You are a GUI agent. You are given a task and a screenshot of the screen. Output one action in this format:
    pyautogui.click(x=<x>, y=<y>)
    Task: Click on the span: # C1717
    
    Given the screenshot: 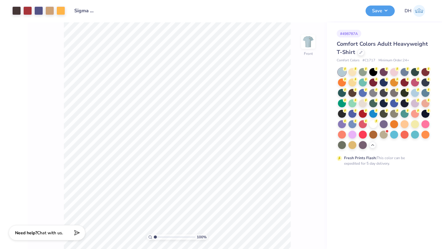 What is the action you would take?
    pyautogui.click(x=369, y=60)
    